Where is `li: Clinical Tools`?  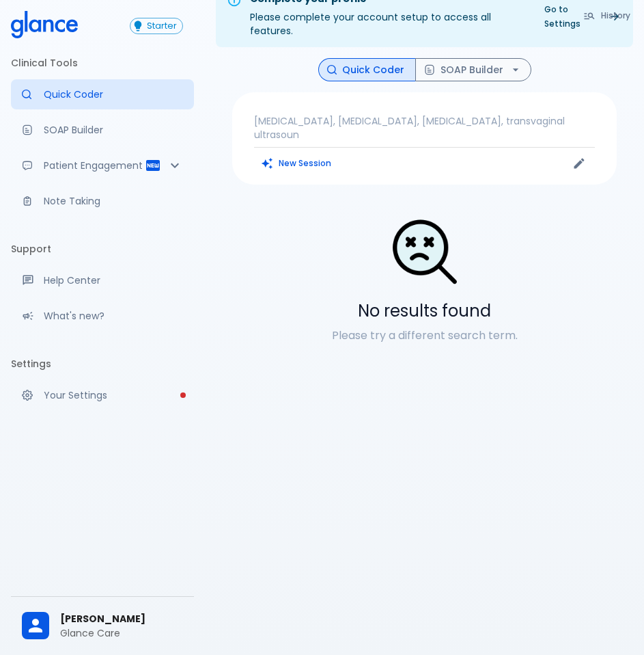 li: Clinical Tools is located at coordinates (103, 63).